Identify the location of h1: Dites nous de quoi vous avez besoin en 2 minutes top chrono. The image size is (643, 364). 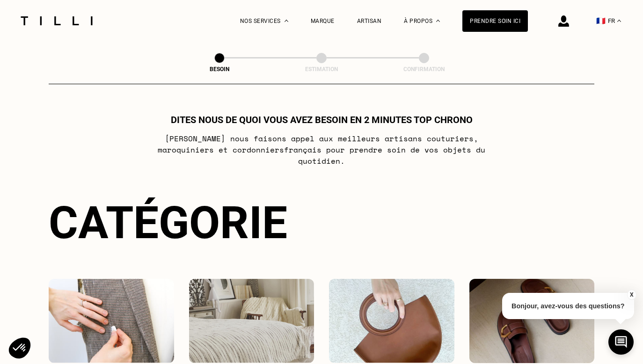
(322, 120).